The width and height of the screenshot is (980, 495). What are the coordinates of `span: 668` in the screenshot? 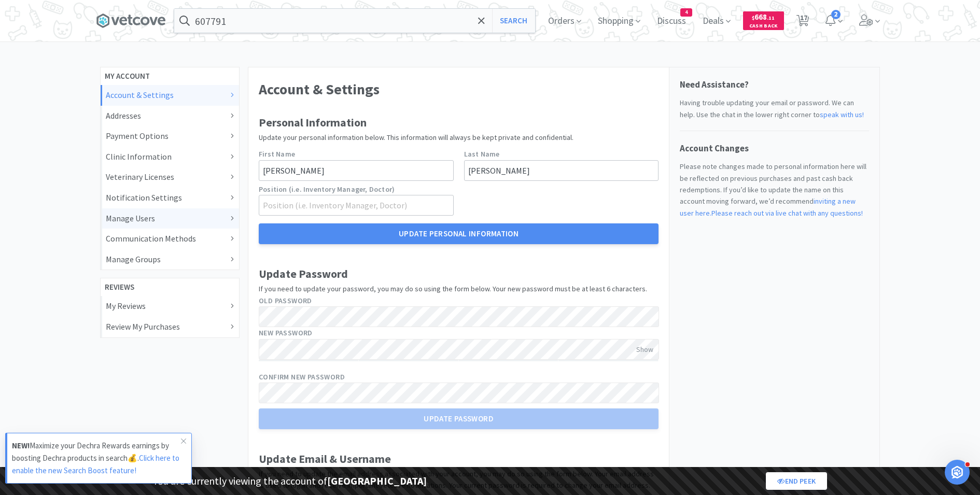 It's located at (763, 17).